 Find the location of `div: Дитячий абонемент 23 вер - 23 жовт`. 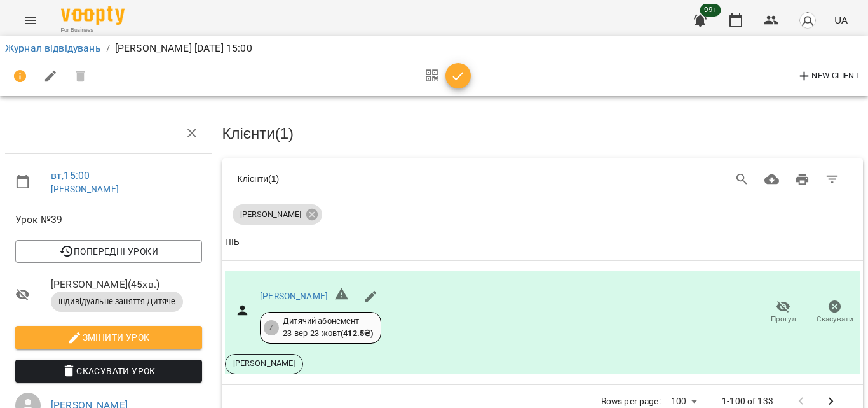

div: Дитячий абонемент 23 вер - 23 жовт is located at coordinates (328, 327).